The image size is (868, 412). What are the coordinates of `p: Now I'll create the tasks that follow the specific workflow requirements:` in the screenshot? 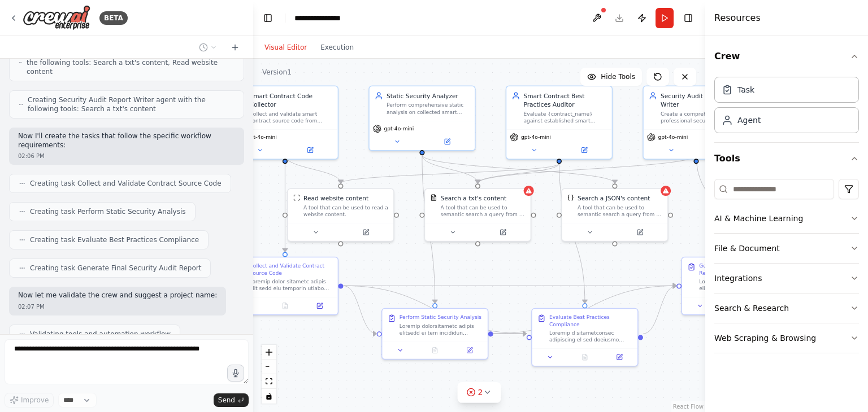 It's located at (127, 141).